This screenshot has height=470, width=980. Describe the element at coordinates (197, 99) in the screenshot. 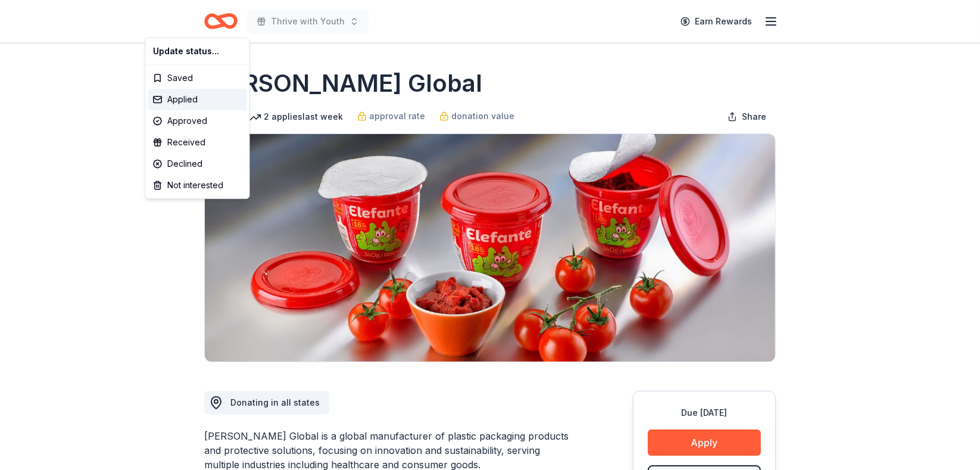

I see `div: Applied` at that location.